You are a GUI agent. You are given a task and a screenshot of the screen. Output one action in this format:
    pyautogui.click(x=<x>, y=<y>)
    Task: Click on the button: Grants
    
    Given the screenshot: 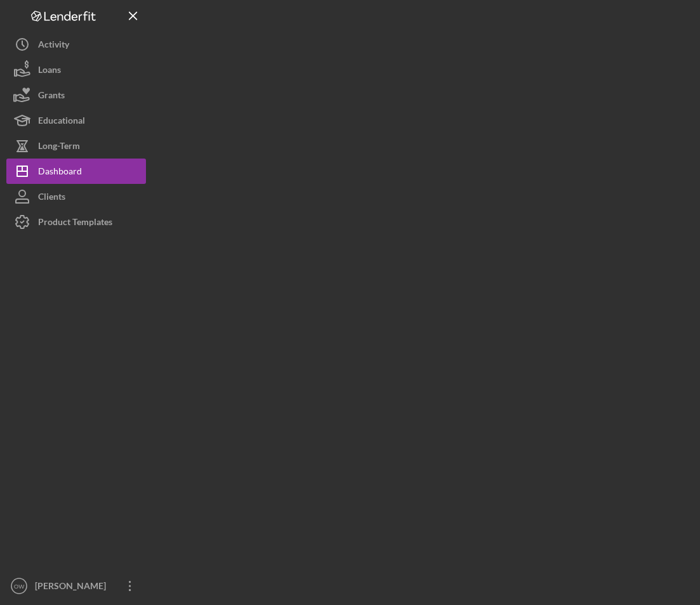 What is the action you would take?
    pyautogui.click(x=76, y=95)
    